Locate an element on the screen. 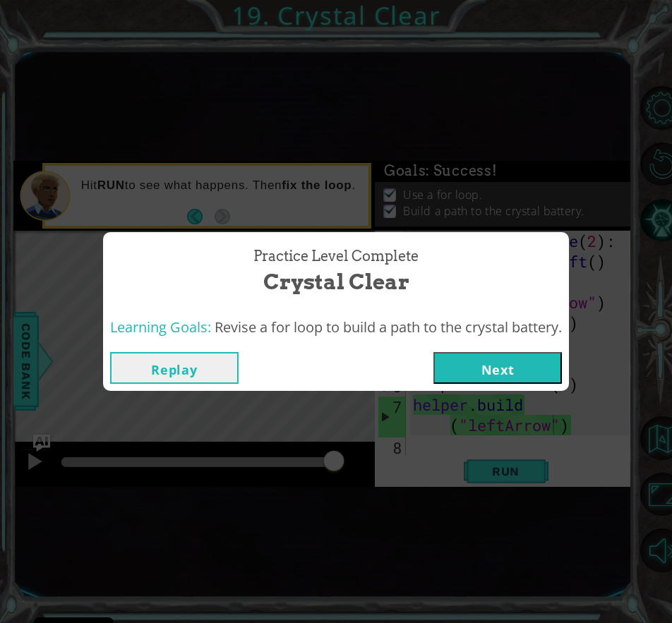 The image size is (672, 623). span: Revise a for loop to build a path to the crystal battery. is located at coordinates (388, 327).